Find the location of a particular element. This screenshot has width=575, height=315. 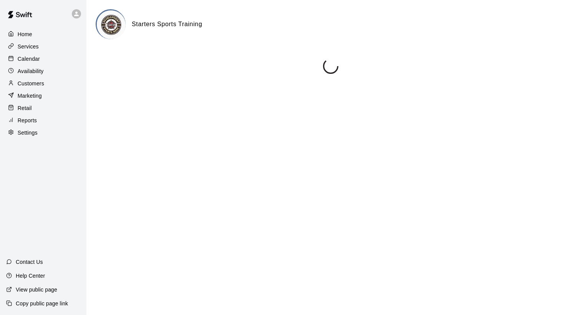

p: Settings is located at coordinates (28, 133).